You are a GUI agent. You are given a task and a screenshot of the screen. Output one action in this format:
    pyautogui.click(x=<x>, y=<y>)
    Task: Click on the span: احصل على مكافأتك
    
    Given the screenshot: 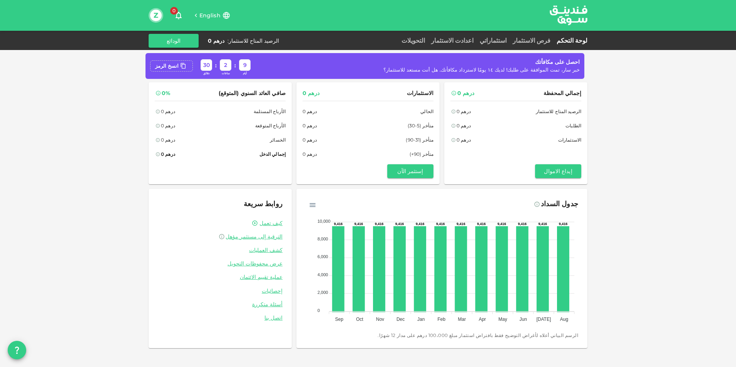 What is the action you would take?
    pyautogui.click(x=558, y=62)
    